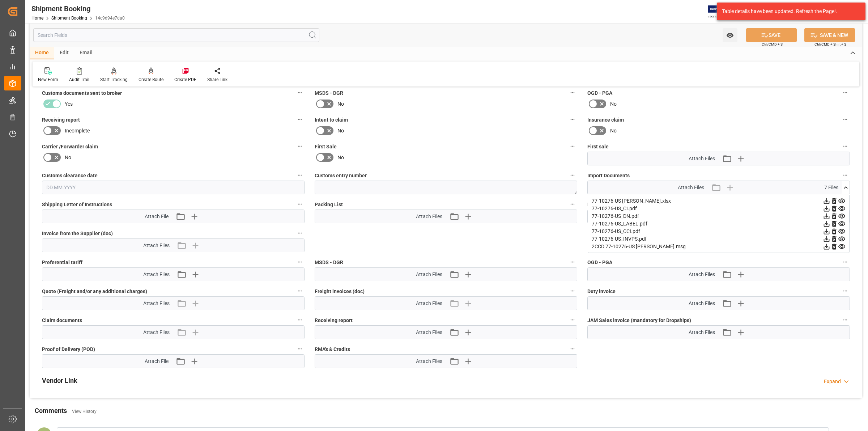 The image size is (868, 431). What do you see at coordinates (77, 204) in the screenshot?
I see `span: Shipping Letter of Instructions` at bounding box center [77, 204].